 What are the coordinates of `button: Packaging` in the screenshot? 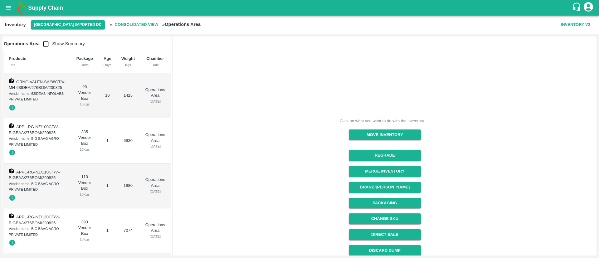 It's located at (385, 203).